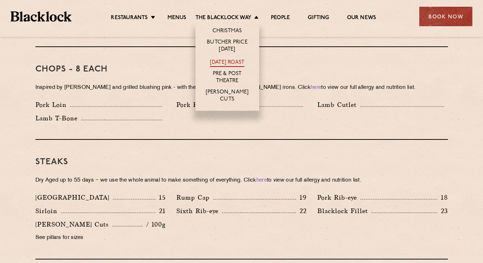  Describe the element at coordinates (129, 18) in the screenshot. I see `a: Restaurants` at that location.